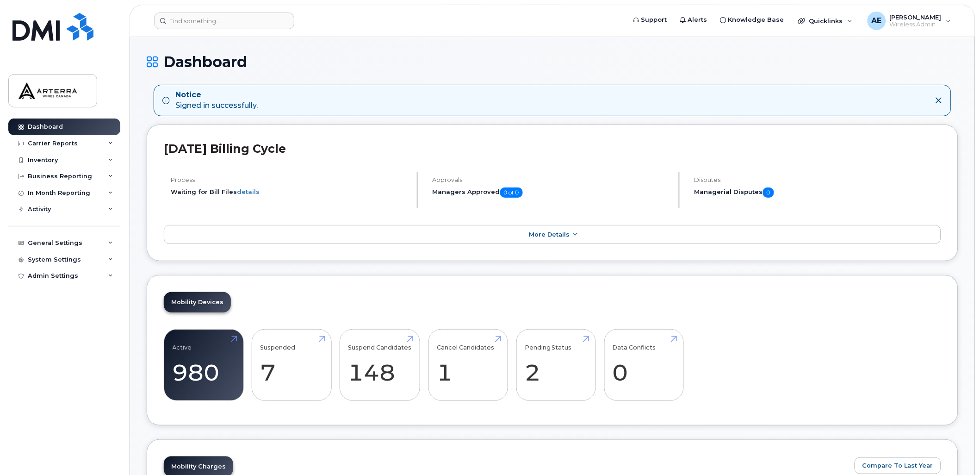 The image size is (980, 475). Describe the element at coordinates (248, 192) in the screenshot. I see `a: details` at that location.